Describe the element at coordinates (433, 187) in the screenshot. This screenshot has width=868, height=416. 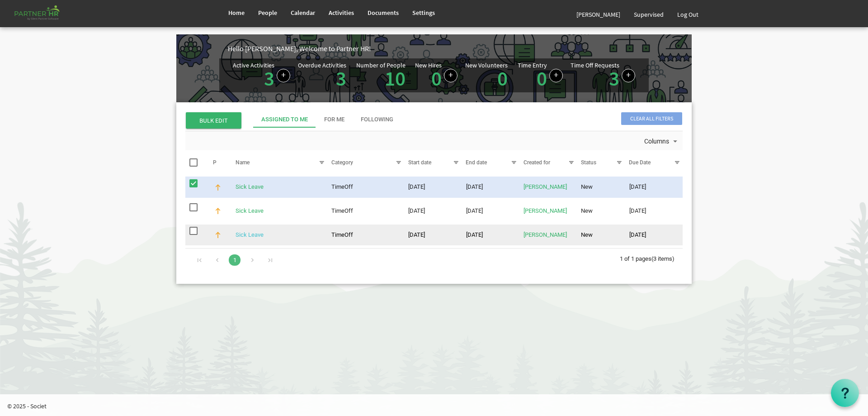
I see `td: 9/16/2025 column header Start date` at that location.